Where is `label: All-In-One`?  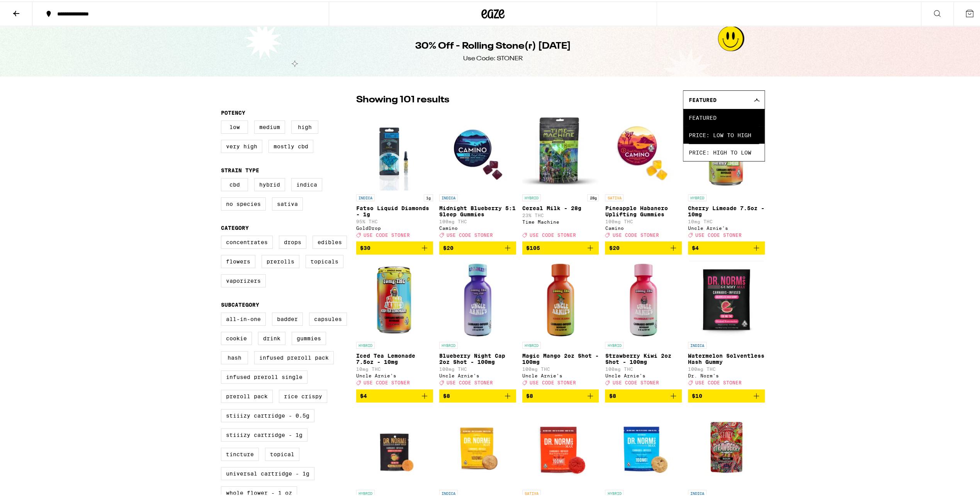
label: All-In-One is located at coordinates (243, 317).